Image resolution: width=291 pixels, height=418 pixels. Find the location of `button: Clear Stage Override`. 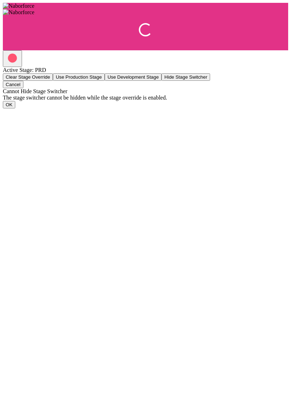

button: Clear Stage Override is located at coordinates (28, 77).